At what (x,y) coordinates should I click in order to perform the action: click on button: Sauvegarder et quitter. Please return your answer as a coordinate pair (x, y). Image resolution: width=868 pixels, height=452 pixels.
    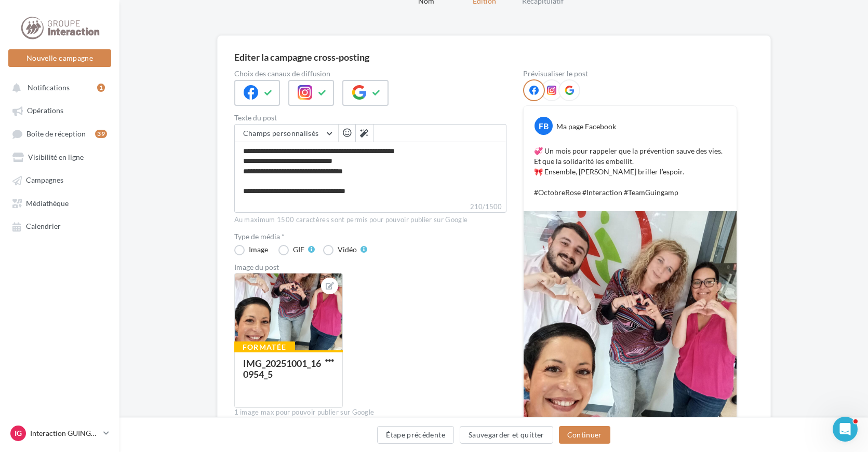
    Looking at the image, I should click on (506, 435).